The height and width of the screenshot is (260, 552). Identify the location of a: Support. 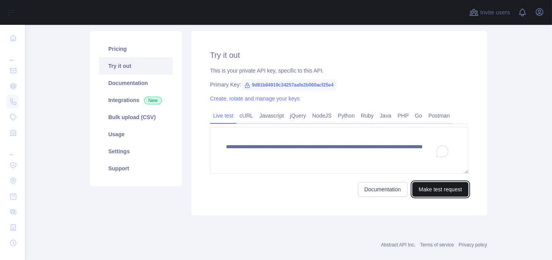
(136, 168).